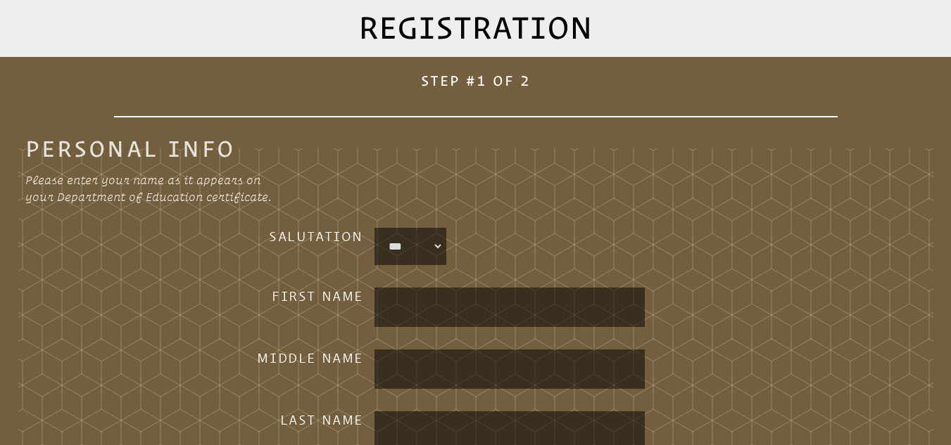 Image resolution: width=951 pixels, height=445 pixels. I want to click on h3: Middle Name, so click(250, 358).